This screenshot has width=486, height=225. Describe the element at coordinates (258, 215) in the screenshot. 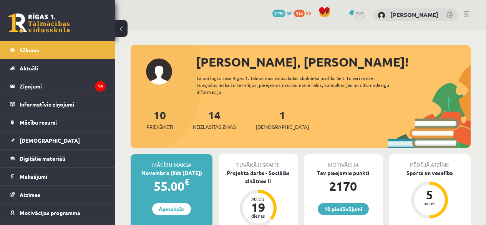

I see `div: dienas` at that location.